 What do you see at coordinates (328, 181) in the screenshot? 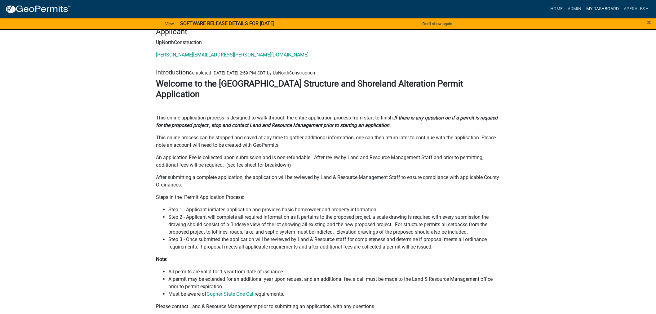
I see `p: After submitting a complete application, the application will be reviewed by Land & Resource Mana...` at bounding box center [328, 181].